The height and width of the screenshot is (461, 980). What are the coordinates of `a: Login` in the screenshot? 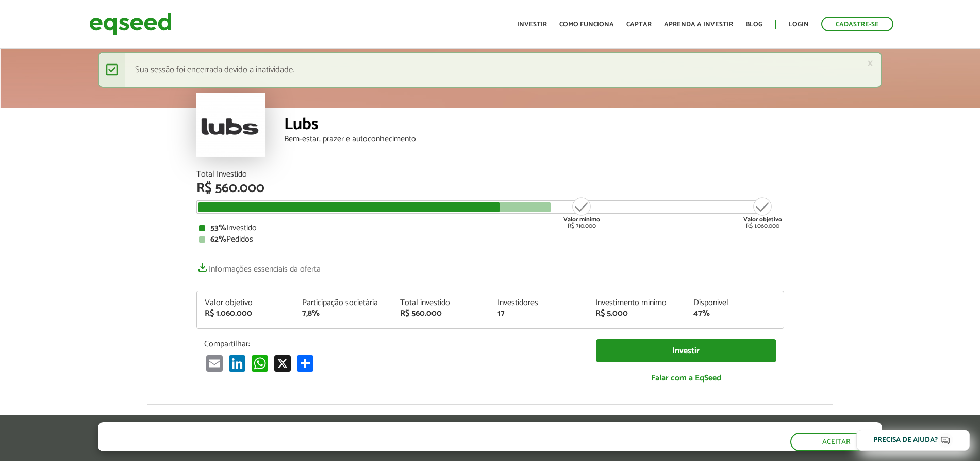 It's located at (799, 24).